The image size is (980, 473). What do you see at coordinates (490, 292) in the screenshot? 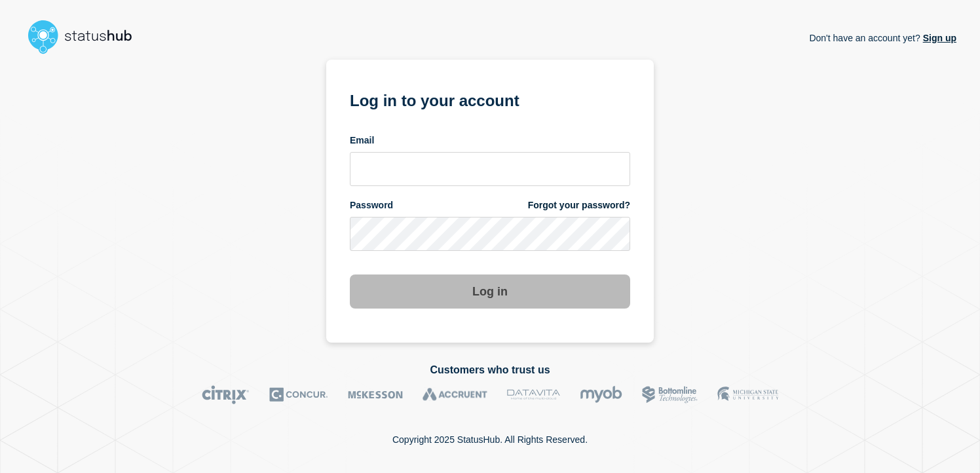
I see `button: Log in` at bounding box center [490, 292].